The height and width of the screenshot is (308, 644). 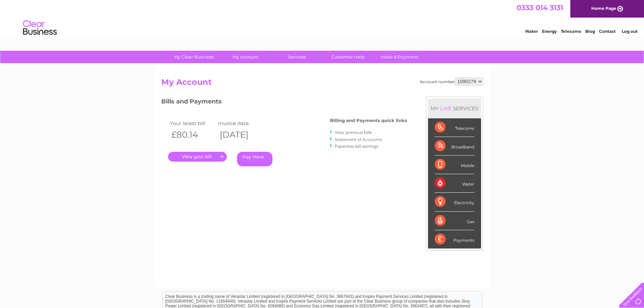 I want to click on div: Broadband, so click(x=454, y=146).